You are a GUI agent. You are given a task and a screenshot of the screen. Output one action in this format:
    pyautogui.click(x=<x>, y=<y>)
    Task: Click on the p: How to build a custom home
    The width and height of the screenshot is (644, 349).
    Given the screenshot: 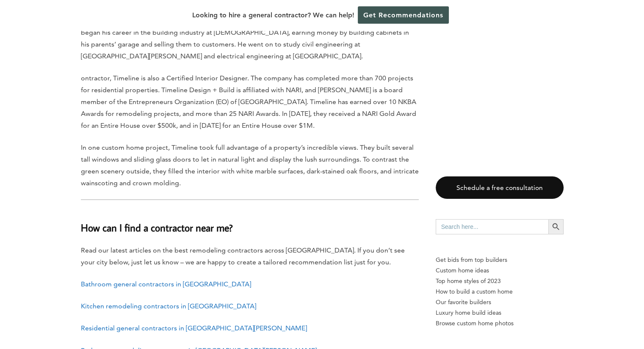 What is the action you would take?
    pyautogui.click(x=500, y=292)
    